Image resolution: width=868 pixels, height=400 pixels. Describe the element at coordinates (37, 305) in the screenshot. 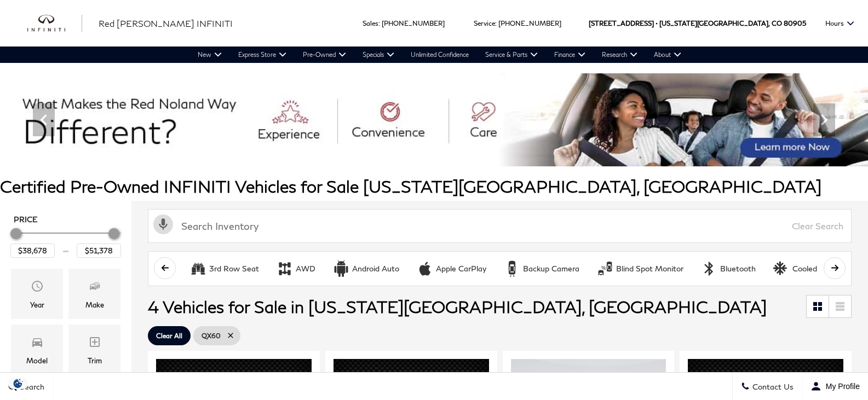

I see `div: Year` at that location.